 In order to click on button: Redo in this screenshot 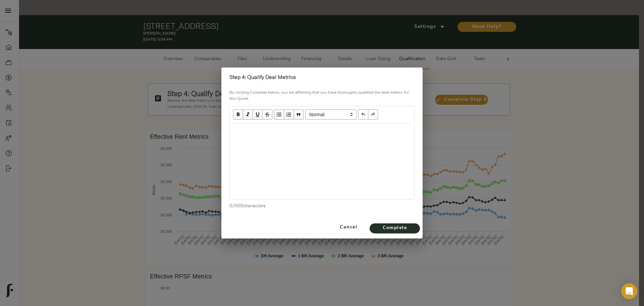, I will do `click(373, 114)`.